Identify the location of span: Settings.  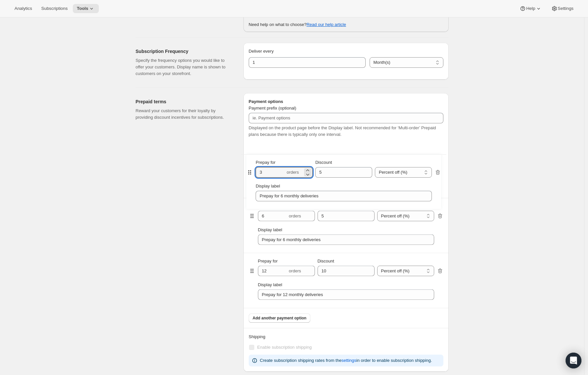
(565, 9).